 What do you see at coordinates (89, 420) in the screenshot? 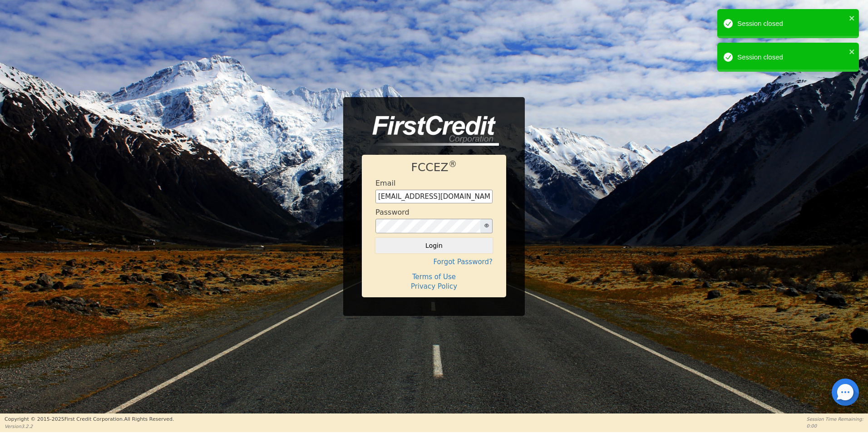
I see `p: Copyright © 2015- 2025 First Credit Corporation.` at bounding box center [89, 420].